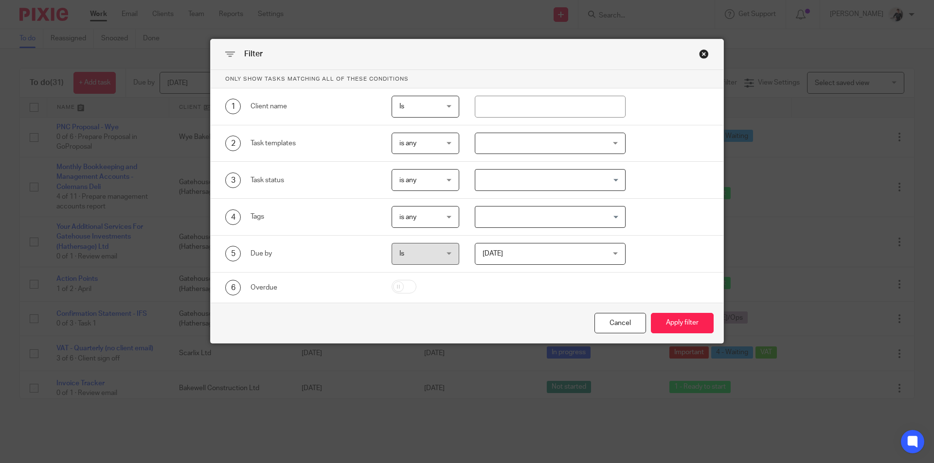  What do you see at coordinates (233, 288) in the screenshot?
I see `div: 6` at bounding box center [233, 288].